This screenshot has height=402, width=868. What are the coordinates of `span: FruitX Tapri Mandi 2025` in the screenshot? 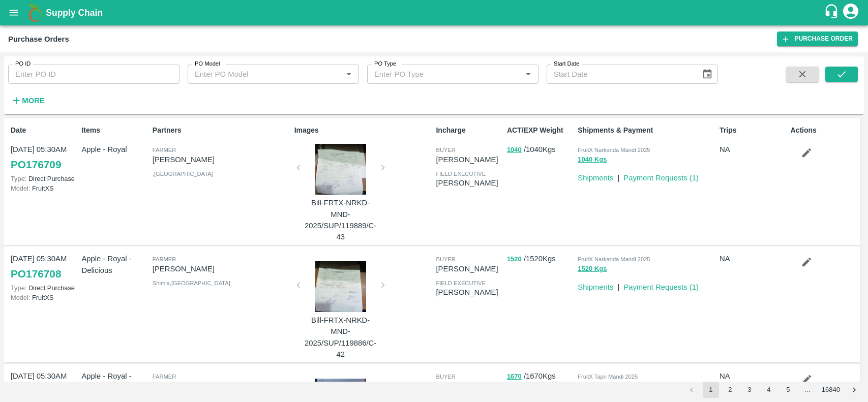 It's located at (608, 376).